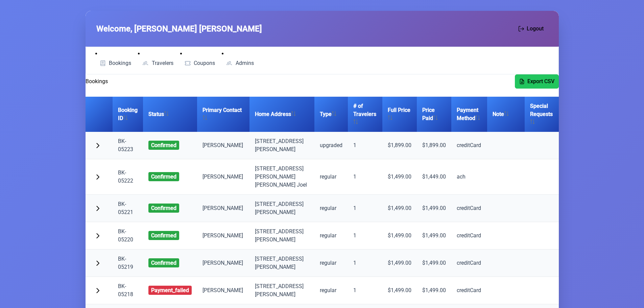  I want to click on button: Export CSV, so click(537, 82).